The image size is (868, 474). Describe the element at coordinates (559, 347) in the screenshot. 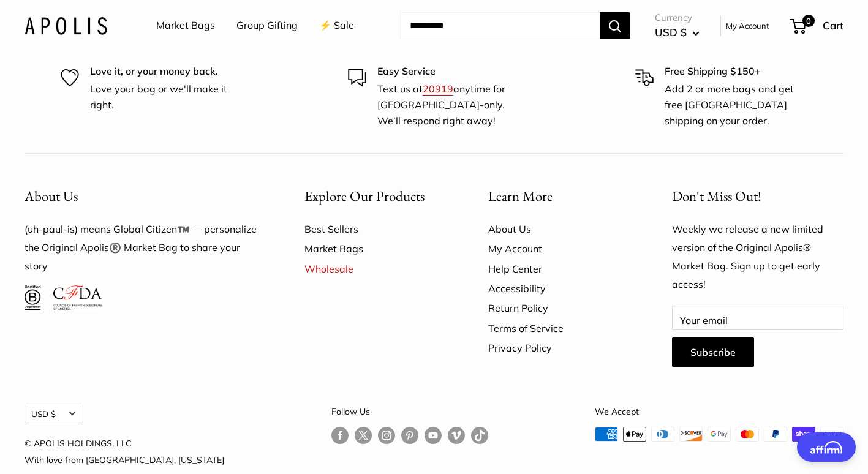

I see `a: Privacy Policy` at that location.